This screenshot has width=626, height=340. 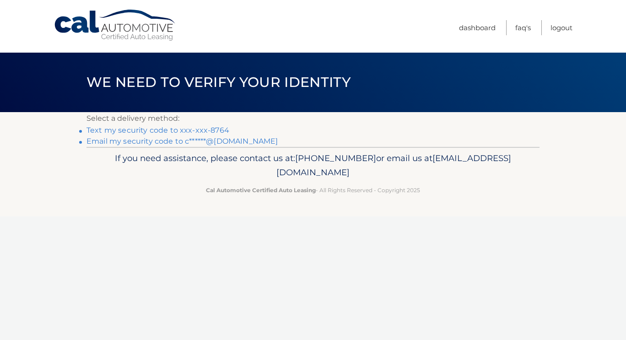 I want to click on p: If you need assistance, please contact us at: or email us at, so click(x=313, y=166).